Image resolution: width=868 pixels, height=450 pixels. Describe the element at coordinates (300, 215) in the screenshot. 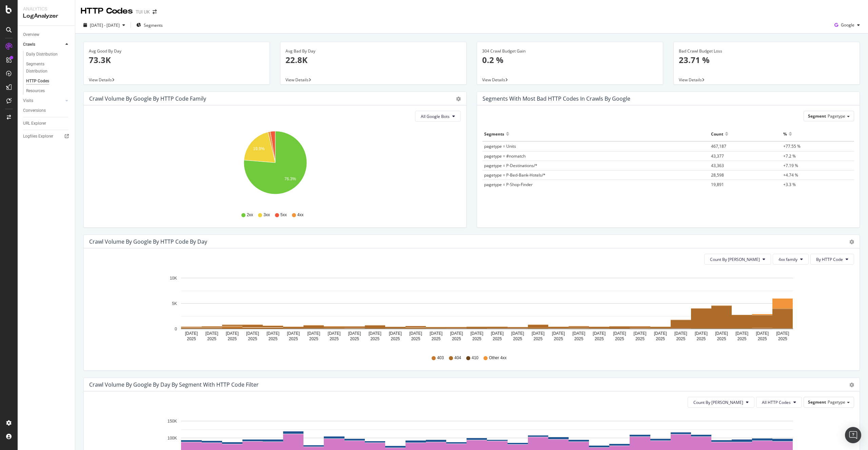

I see `span: 4xx` at that location.